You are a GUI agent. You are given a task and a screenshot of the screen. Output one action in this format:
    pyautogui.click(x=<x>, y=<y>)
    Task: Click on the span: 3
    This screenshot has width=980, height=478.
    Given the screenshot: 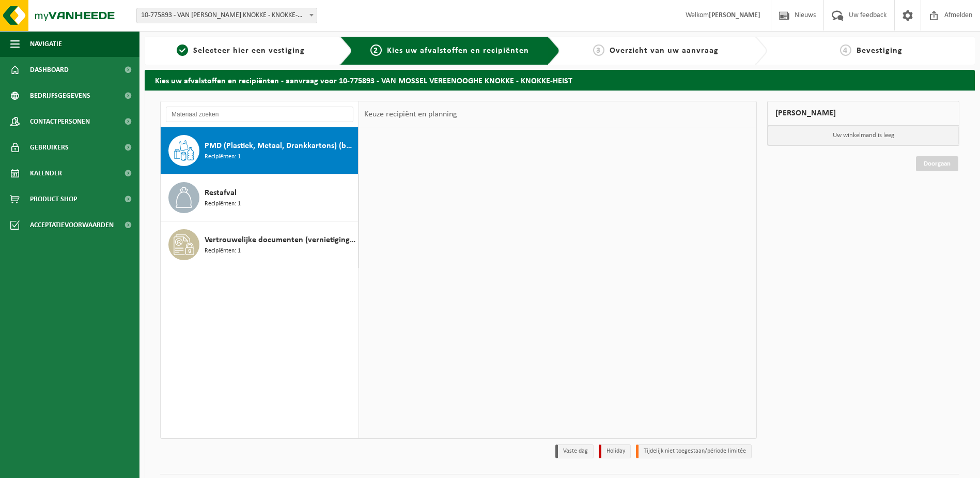 What is the action you would take?
    pyautogui.click(x=599, y=50)
    